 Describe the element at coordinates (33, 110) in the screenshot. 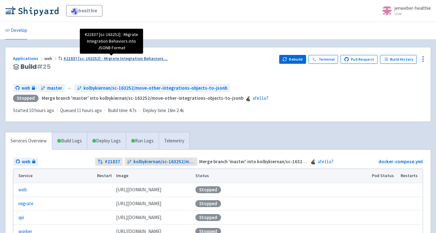

I see `span: Started` at that location.